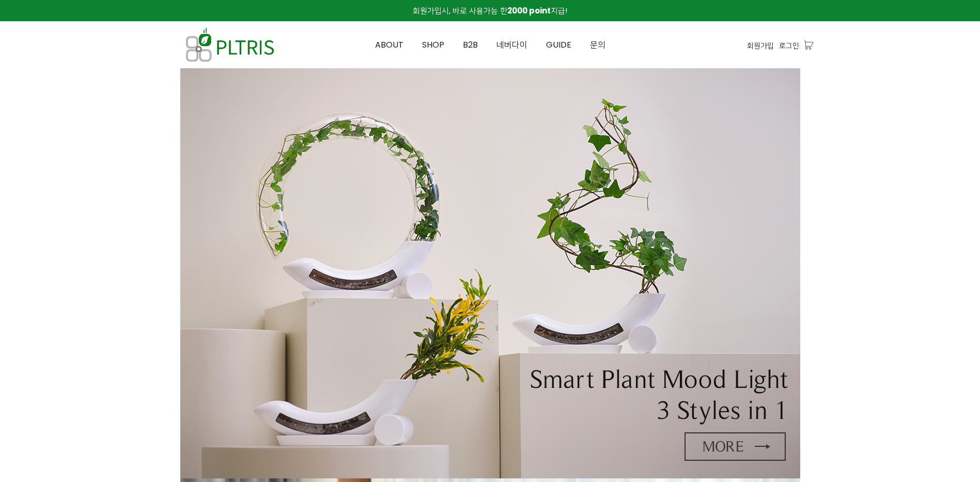  What do you see at coordinates (470, 45) in the screenshot?
I see `a: B2B` at bounding box center [470, 45].